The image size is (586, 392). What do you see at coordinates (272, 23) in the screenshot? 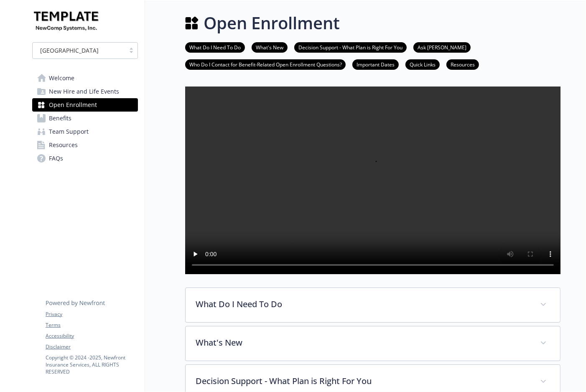
I see `h1: Open Enrollment` at bounding box center [272, 23].